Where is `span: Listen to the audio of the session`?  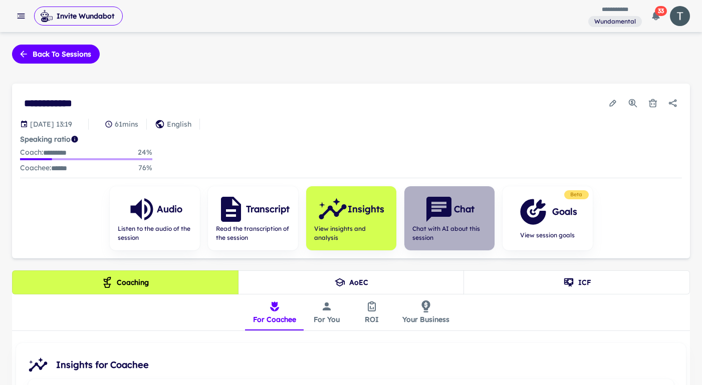 span: Listen to the audio of the session is located at coordinates (155, 233).